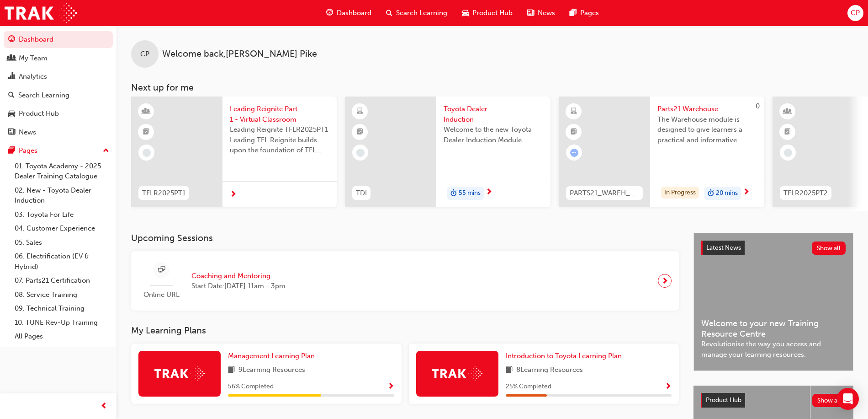  Describe the element at coordinates (27, 132) in the screenshot. I see `div: News` at that location.